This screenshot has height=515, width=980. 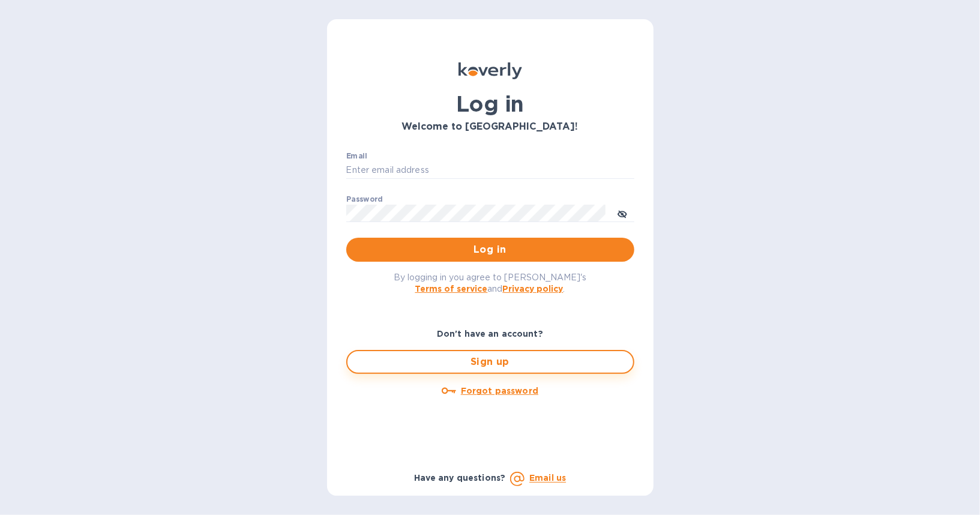 I want to click on img: Koverly, so click(x=490, y=71).